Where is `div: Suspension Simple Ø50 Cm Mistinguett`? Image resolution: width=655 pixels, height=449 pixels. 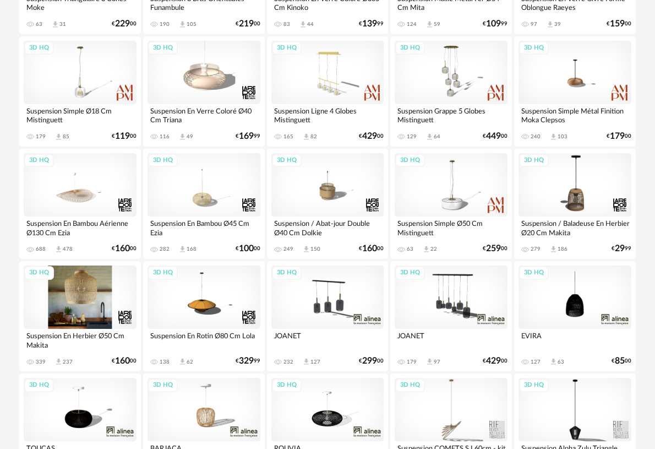
div: Suspension Simple Ø50 Cm Mistinguett is located at coordinates (451, 227).